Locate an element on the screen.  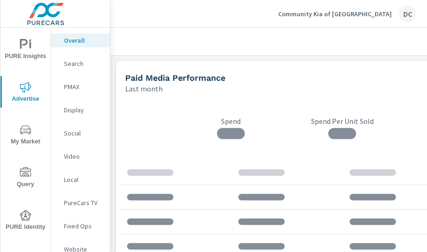
p: Overall is located at coordinates (83, 40).